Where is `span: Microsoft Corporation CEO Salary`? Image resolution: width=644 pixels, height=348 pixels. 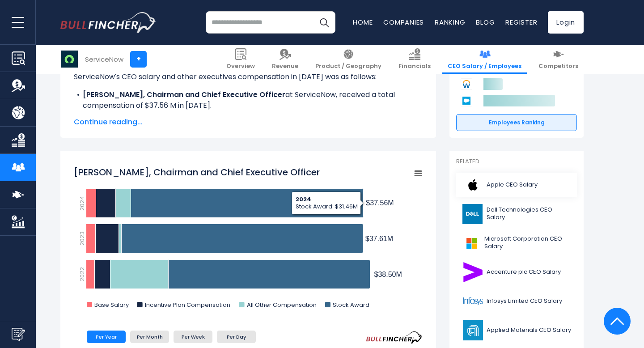
span: Microsoft Corporation CEO Salary is located at coordinates (528, 243).